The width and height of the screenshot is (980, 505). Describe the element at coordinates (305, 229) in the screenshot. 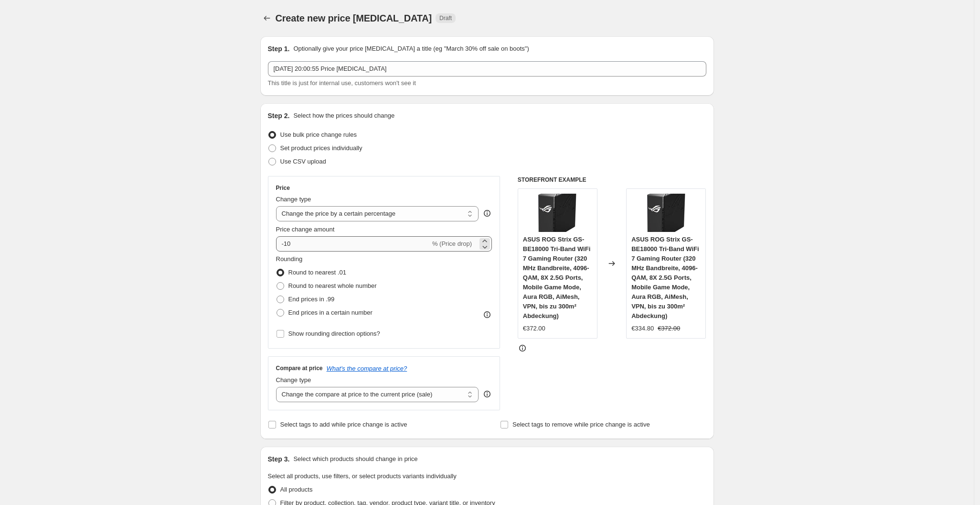

I see `span: Price change amount` at that location.